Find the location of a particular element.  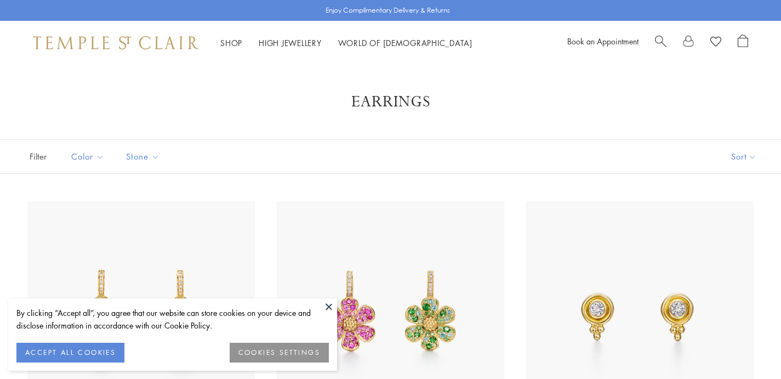

a: View Wishlist is located at coordinates (716, 43).